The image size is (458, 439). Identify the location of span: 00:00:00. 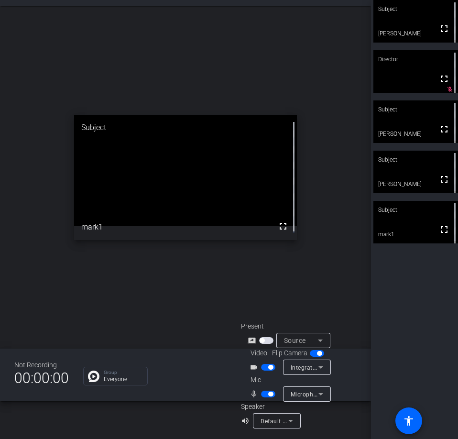
(42, 378).